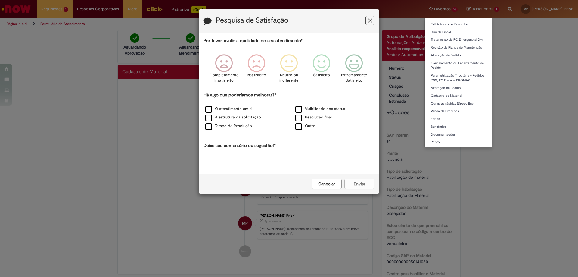 The image size is (578, 277). Describe the element at coordinates (229, 109) in the screenshot. I see `label: O atendimento em si` at that location.